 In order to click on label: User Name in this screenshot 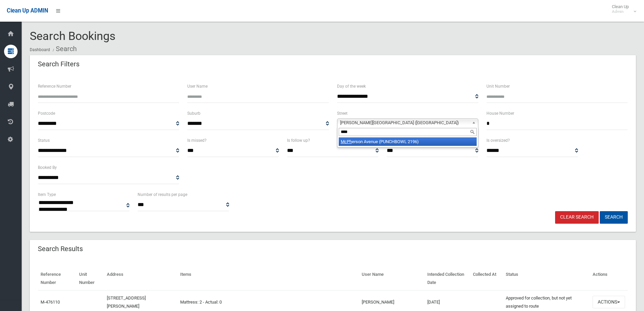, I will do `click(198, 86)`.